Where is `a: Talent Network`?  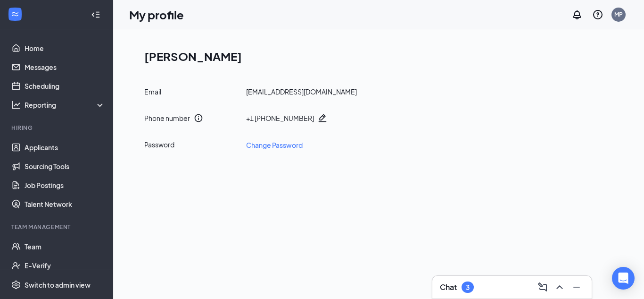 a: Talent Network is located at coordinates (65, 204).